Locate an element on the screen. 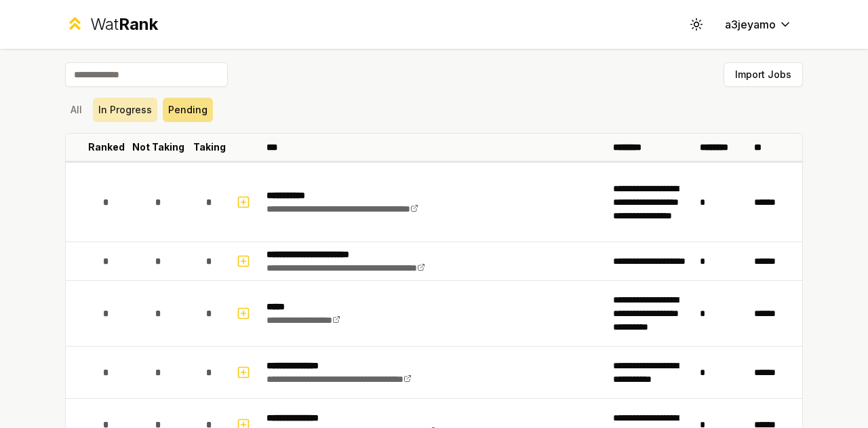 The image size is (868, 428). button: a3jeyamo is located at coordinates (758, 24).